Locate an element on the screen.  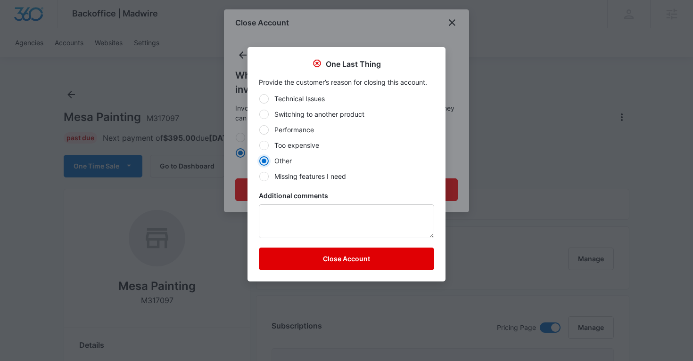
label: Technical Issues is located at coordinates (346, 98).